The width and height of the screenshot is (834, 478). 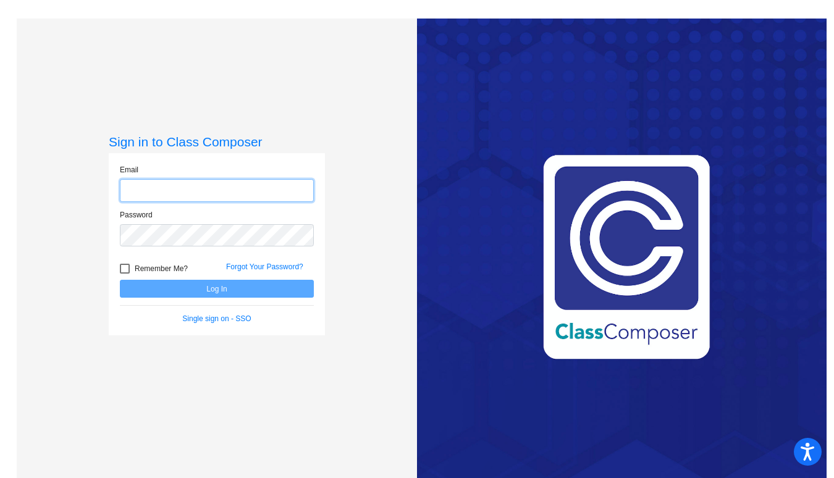 I want to click on button: Log In, so click(x=217, y=289).